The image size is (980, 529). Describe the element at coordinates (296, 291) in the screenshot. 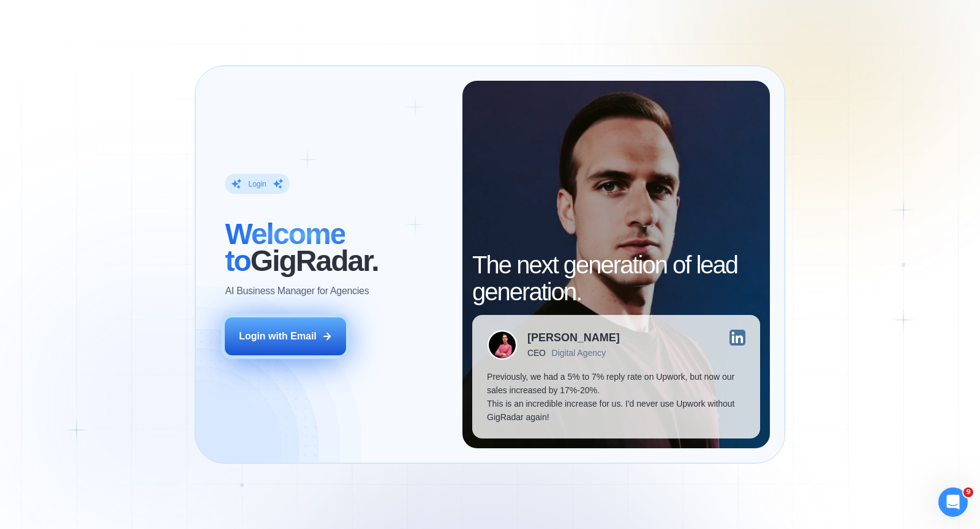

I see `p: AI Business Manager for Agencies` at that location.